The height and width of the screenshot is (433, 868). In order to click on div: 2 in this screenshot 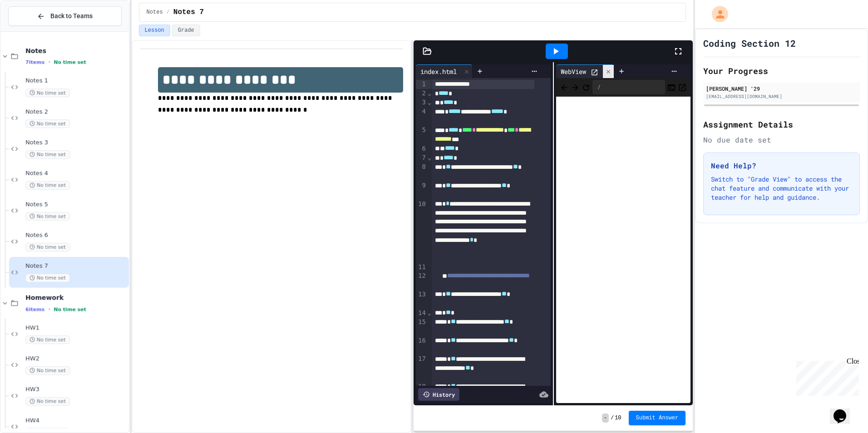, I will do `click(422, 93)`.